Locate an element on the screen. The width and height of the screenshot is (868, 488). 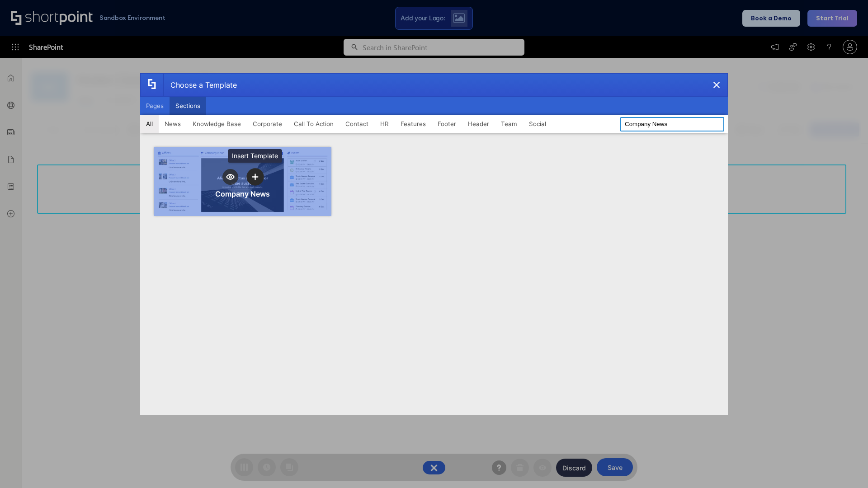
button: HR is located at coordinates (385, 124).